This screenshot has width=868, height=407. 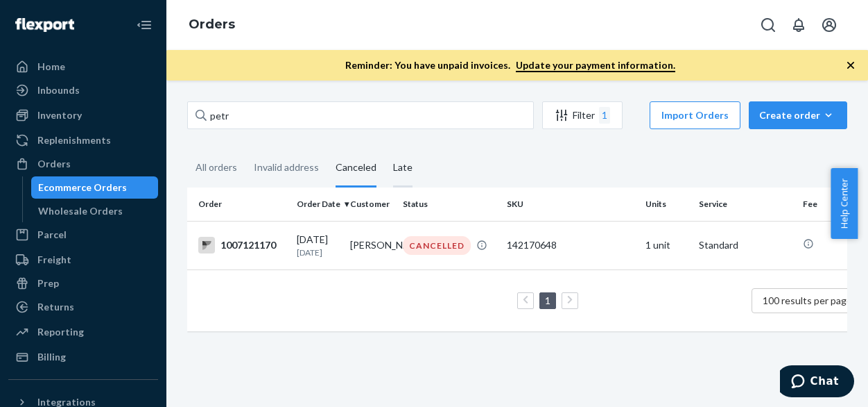 I want to click on th: Status, so click(x=450, y=204).